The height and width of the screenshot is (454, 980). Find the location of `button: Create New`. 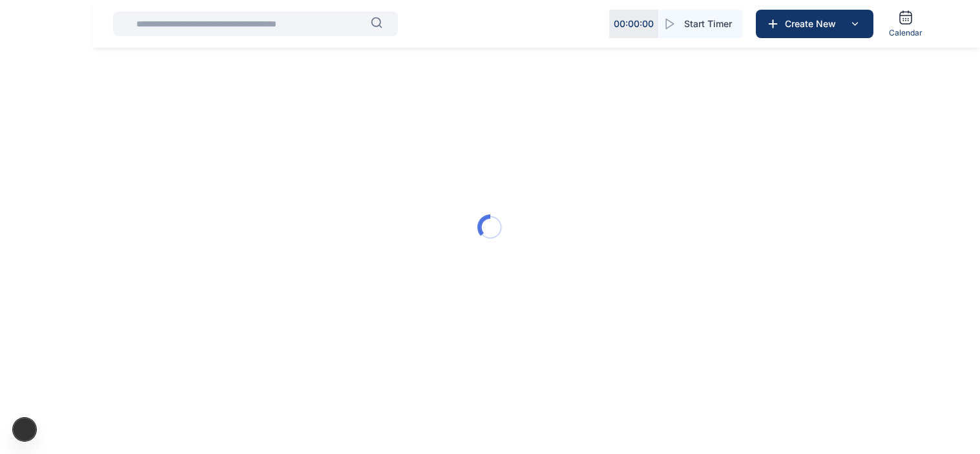

button: Create New is located at coordinates (815, 24).